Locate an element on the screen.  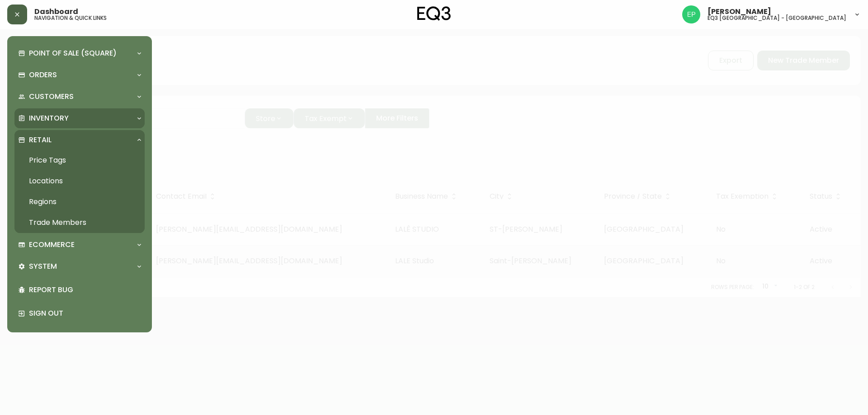
a: Regions is located at coordinates (80, 202).